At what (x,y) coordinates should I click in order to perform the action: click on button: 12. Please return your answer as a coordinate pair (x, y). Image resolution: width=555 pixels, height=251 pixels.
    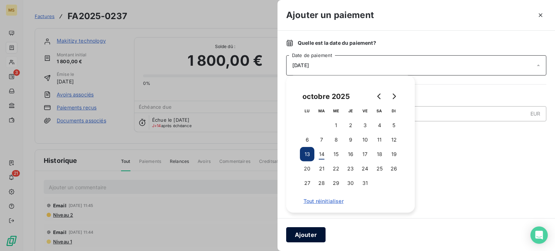
    Looking at the image, I should click on (394, 140).